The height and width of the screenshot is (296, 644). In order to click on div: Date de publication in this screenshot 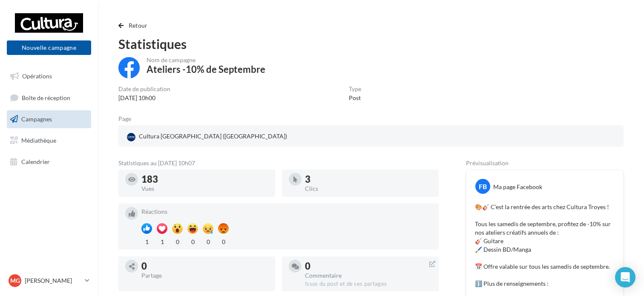, I will do `click(144, 89)`.